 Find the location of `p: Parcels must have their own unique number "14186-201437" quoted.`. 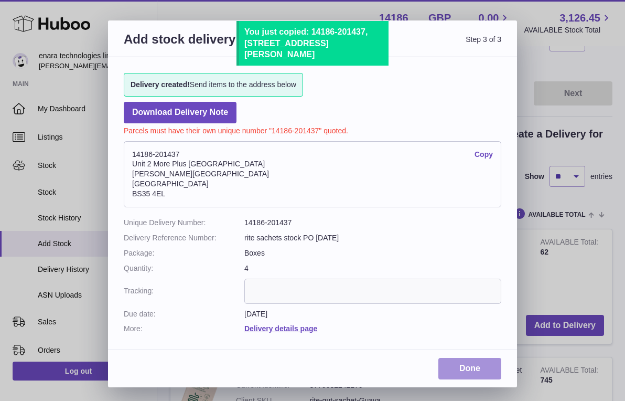

p: Parcels must have their own unique number "14186-201437" quoted. is located at coordinates (313, 130).